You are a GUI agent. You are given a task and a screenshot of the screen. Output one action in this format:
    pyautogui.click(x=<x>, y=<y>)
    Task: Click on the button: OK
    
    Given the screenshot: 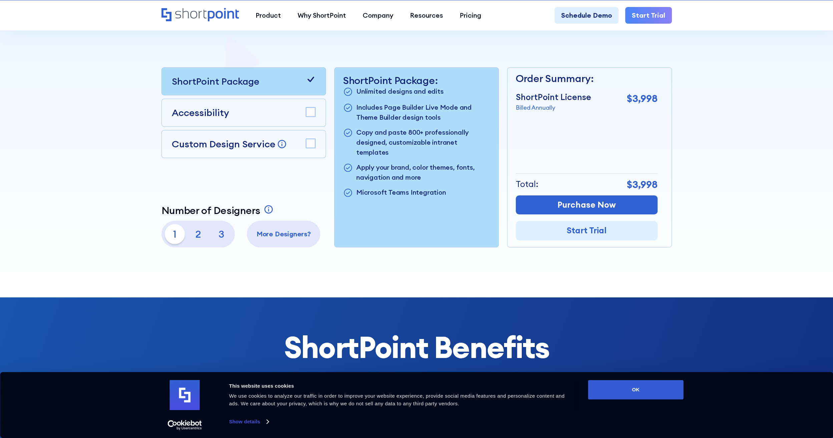 What is the action you would take?
    pyautogui.click(x=636, y=390)
    